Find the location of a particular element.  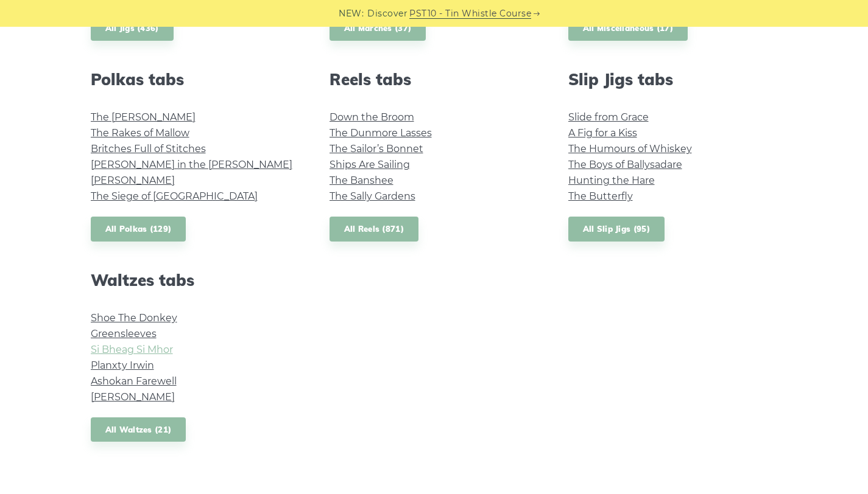

span: NEW: is located at coordinates (351, 13).